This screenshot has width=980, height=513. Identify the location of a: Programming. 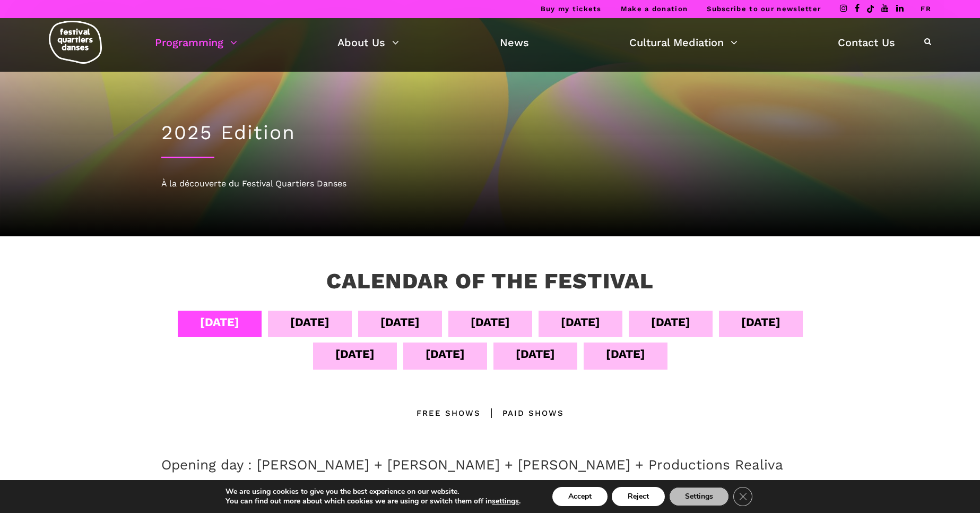
(196, 43).